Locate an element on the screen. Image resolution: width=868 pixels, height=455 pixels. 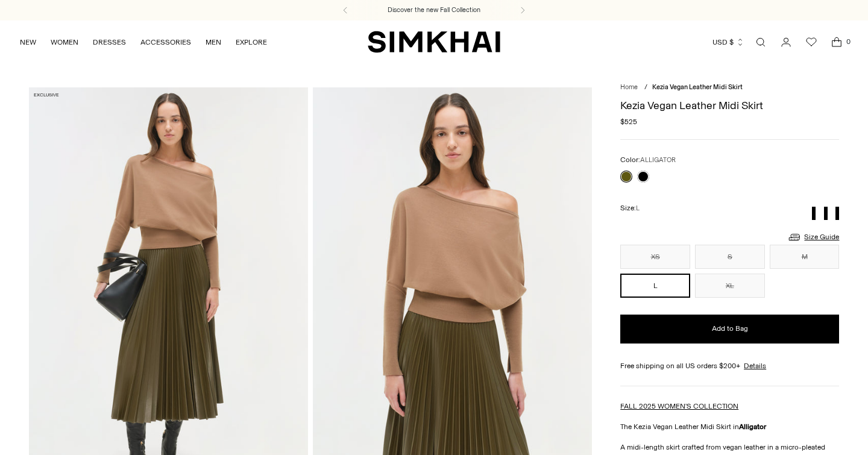
p: The Kezia Vegan Leather Midi Skirt in is located at coordinates (729, 427).